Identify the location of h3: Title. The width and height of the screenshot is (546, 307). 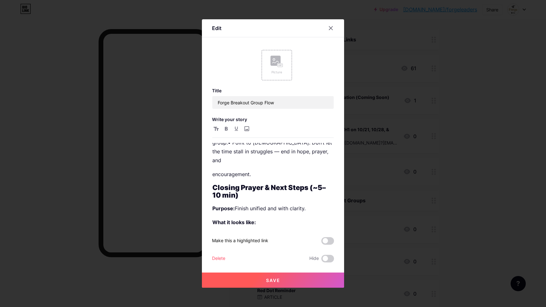
(273, 90).